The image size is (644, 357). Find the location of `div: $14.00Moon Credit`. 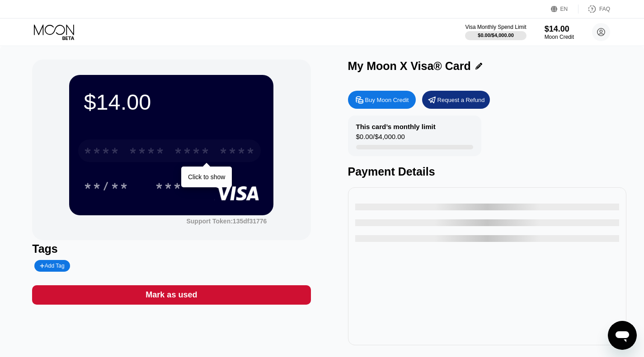

div: $14.00Moon Credit is located at coordinates (559, 32).